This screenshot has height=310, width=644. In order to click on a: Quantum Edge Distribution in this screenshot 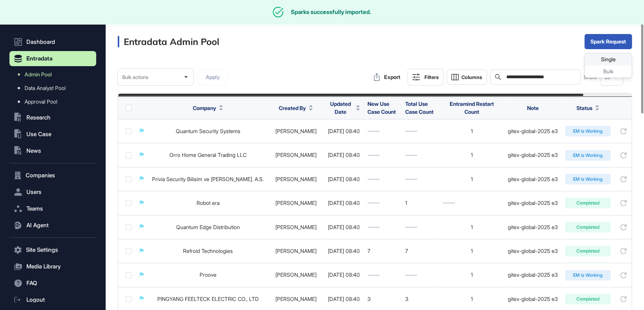, I will do `click(208, 227)`.